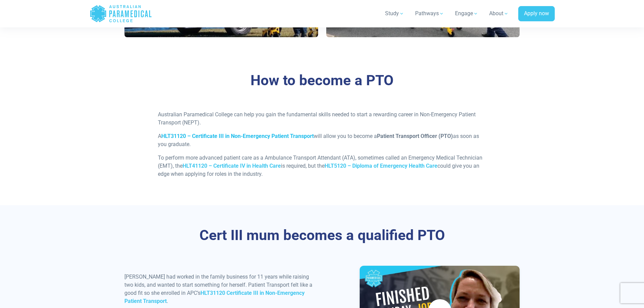 This screenshot has width=644, height=308. Describe the element at coordinates (536, 14) in the screenshot. I see `a: Apply now` at that location.